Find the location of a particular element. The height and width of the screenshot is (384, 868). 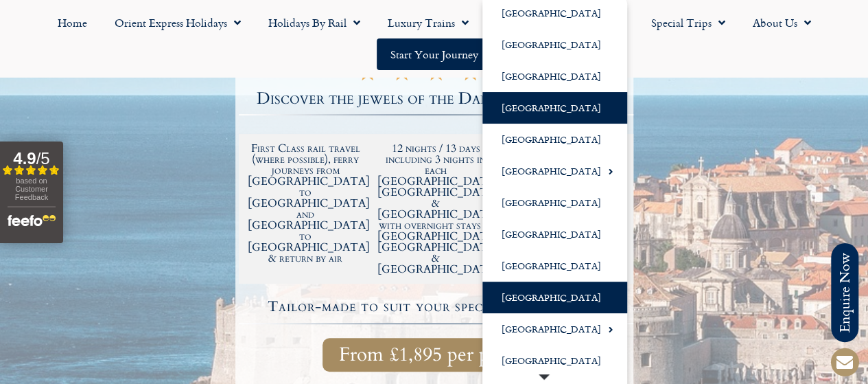

a: Start your Journey is located at coordinates (434, 54).